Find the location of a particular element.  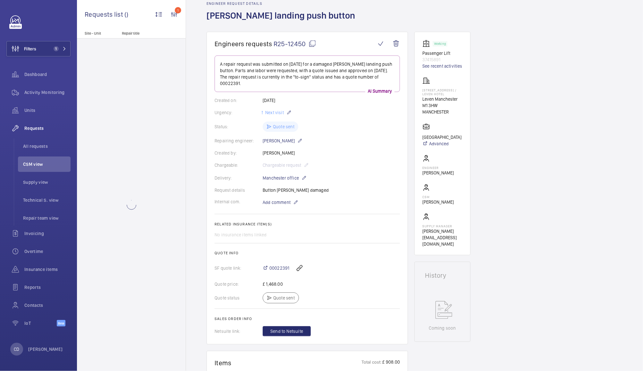

span: Send to Netsuite is located at coordinates (287, 331).